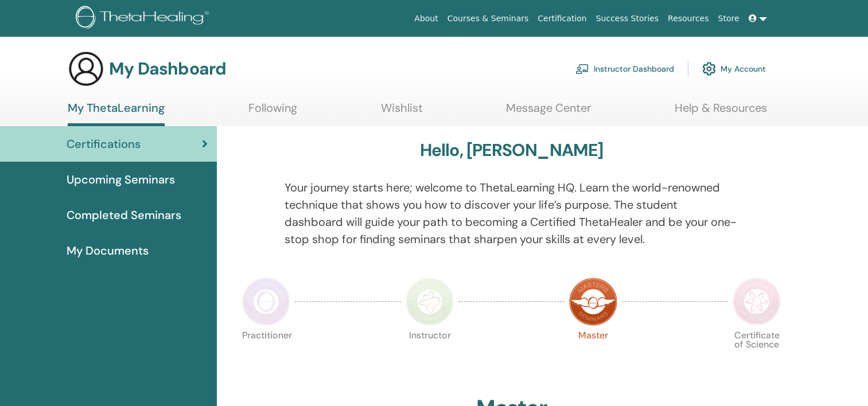  Describe the element at coordinates (594, 302) in the screenshot. I see `img: Master` at that location.